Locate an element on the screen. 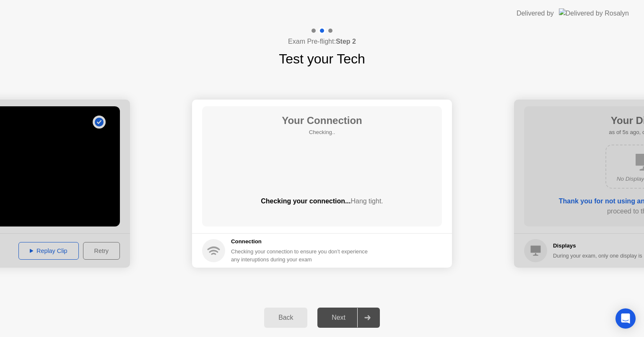  div: Next is located at coordinates (338, 317).